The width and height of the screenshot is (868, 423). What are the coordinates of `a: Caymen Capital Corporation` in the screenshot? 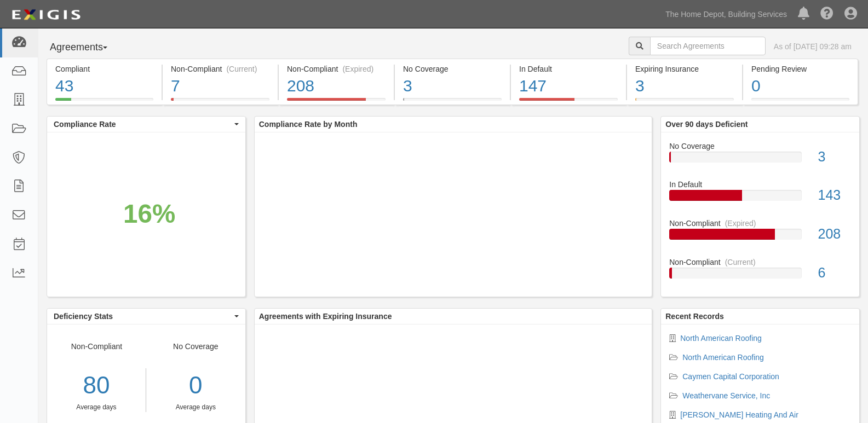 It's located at (730, 377).